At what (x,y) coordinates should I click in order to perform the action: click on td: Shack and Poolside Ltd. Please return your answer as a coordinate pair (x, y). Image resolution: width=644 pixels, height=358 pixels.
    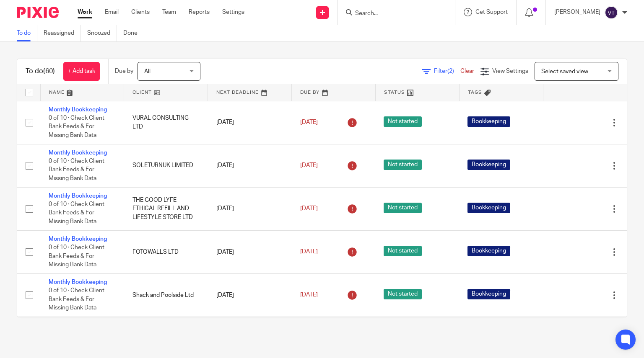
    Looking at the image, I should click on (166, 295).